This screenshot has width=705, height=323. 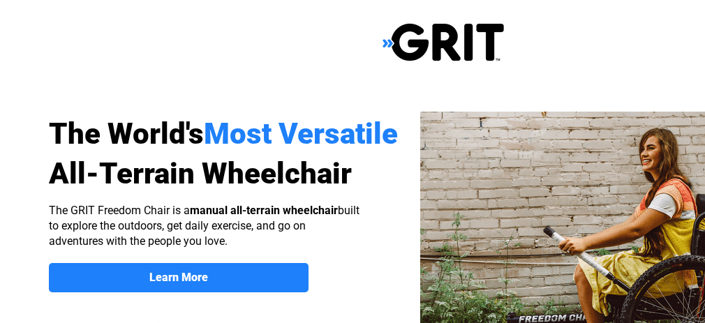 What do you see at coordinates (264, 210) in the screenshot?
I see `strong: manual all-terrain wheelchair` at bounding box center [264, 210].